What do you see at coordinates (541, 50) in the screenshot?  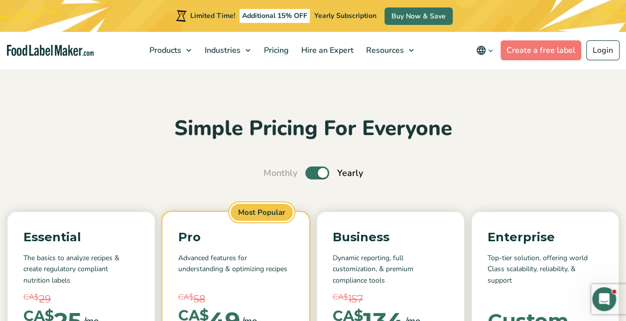 I see `a: Create a free label` at bounding box center [541, 50].